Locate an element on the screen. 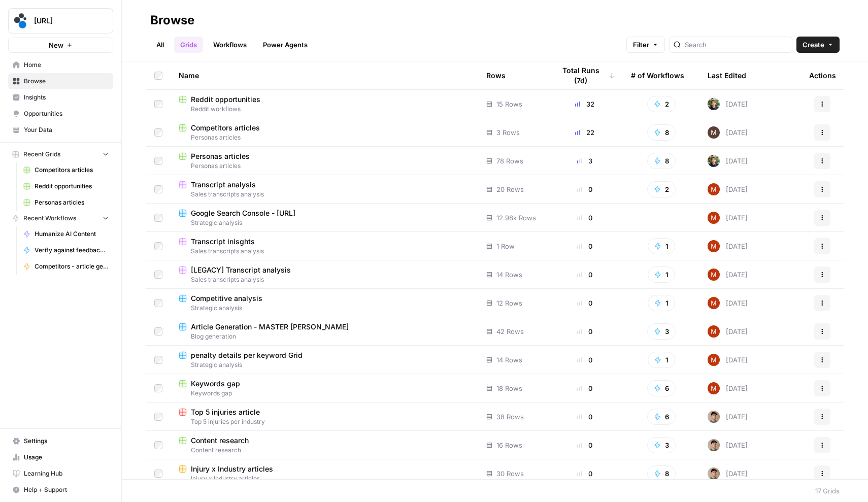 This screenshot has width=868, height=502. span: Opportunities is located at coordinates (66, 113).